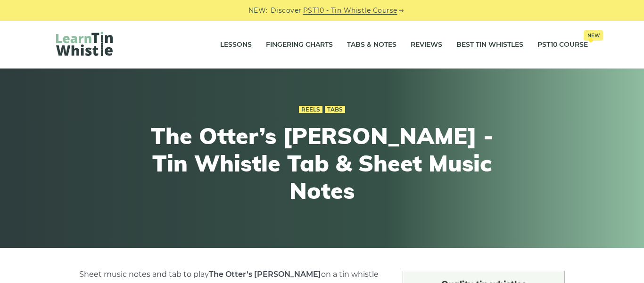  What do you see at coordinates (426, 45) in the screenshot?
I see `a: Reviews` at bounding box center [426, 45].